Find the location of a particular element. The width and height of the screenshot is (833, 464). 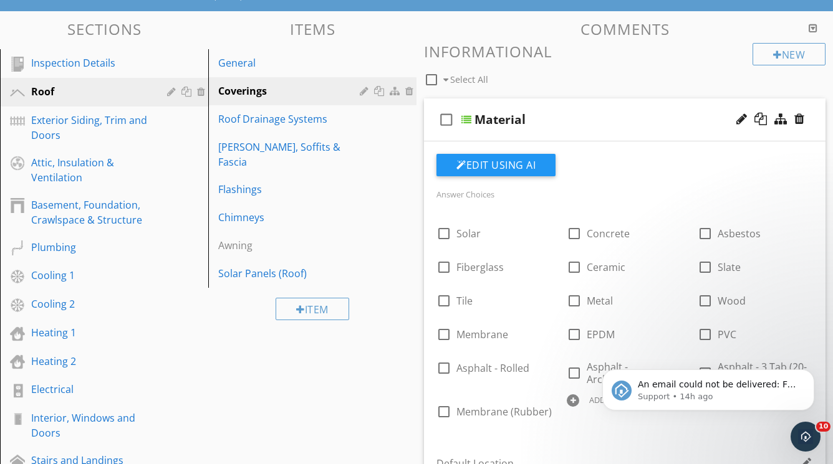

img: Profile image for Support is located at coordinates (38, 47).